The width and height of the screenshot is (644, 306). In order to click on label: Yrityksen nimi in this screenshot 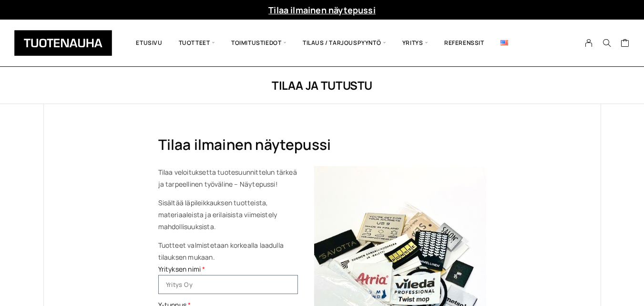, I will do `click(182, 269)`.